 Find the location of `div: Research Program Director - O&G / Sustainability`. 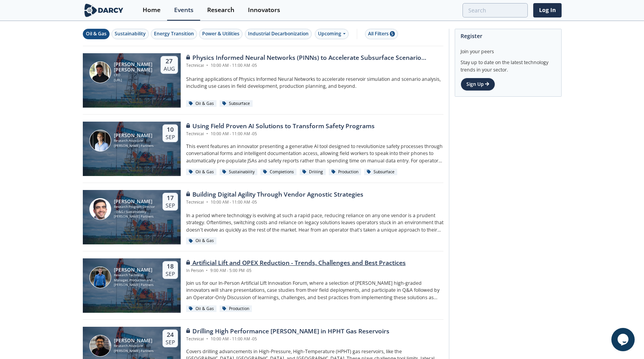

div: Research Program Director - O&G / Sustainability is located at coordinates (135, 209).